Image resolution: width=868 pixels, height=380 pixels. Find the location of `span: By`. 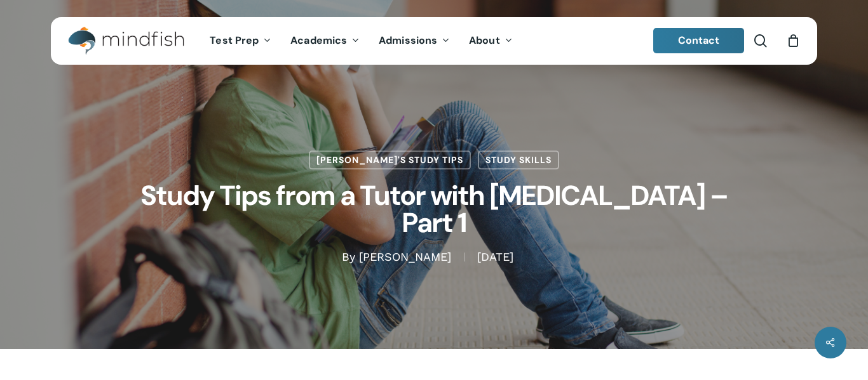

span: By is located at coordinates (348, 258).